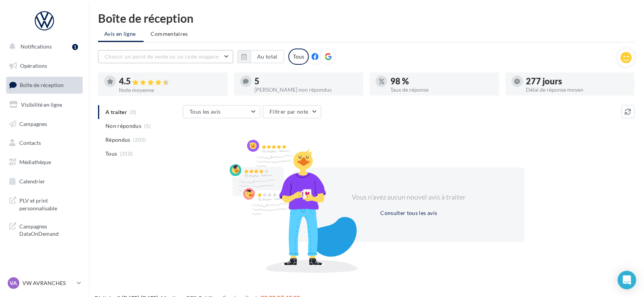 The width and height of the screenshot is (644, 297). What do you see at coordinates (42, 85) in the screenshot?
I see `span: Boîte de réception` at bounding box center [42, 85].